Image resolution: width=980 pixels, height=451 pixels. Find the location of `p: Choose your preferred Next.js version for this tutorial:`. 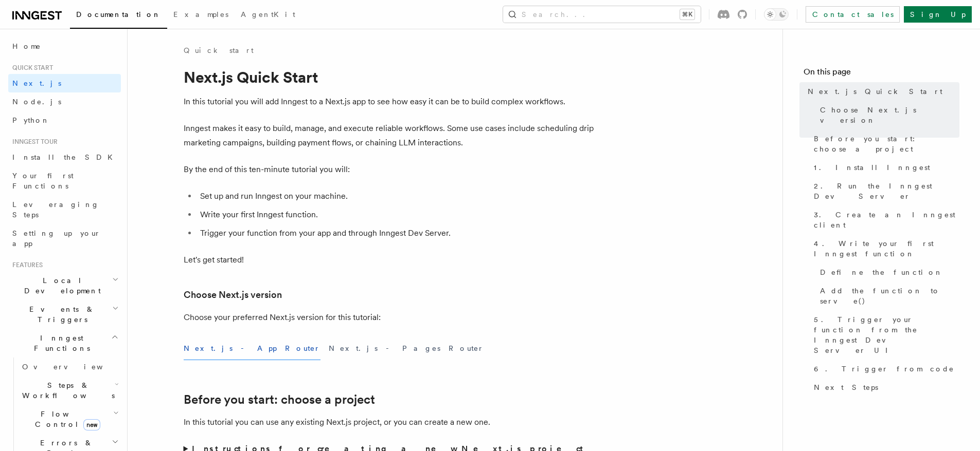

p: Choose your preferred Next.js version for this tutorial: is located at coordinates (390, 318).